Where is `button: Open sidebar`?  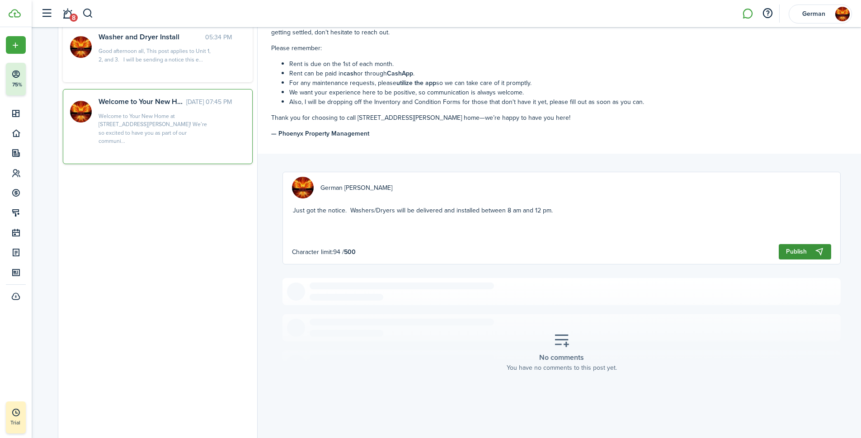 button: Open sidebar is located at coordinates (47, 14).